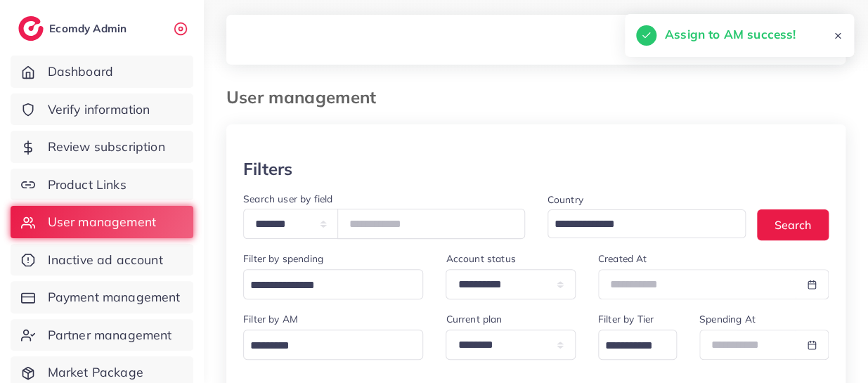 This screenshot has height=383, width=868. I want to click on a: Payment management, so click(102, 297).